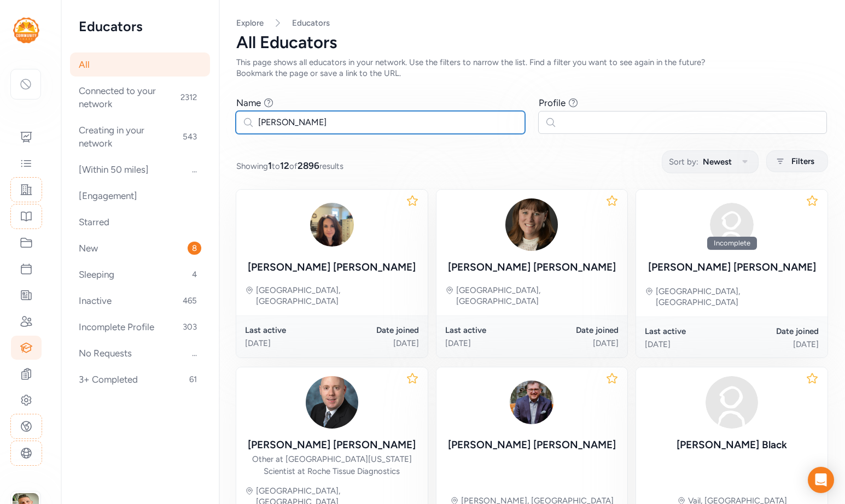  Describe the element at coordinates (717, 161) in the screenshot. I see `span: Newest` at that location.